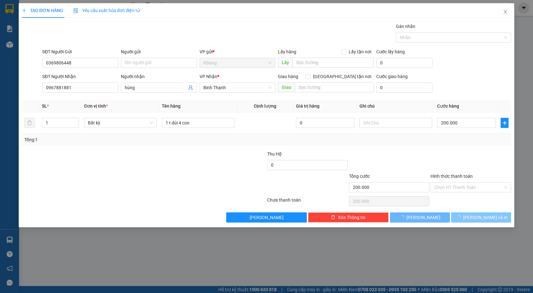 This screenshot has width=533, height=293. Describe the element at coordinates (80, 52) in the screenshot. I see `div: SĐT Người Gửi` at that location.